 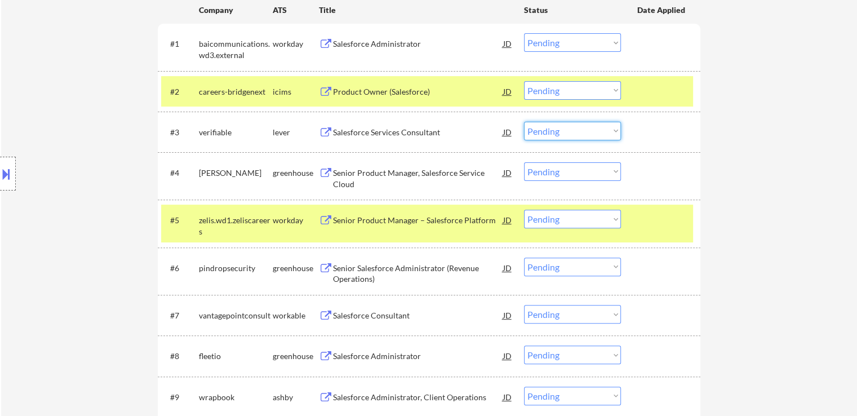 I want to click on div: #7, so click(x=180, y=316).